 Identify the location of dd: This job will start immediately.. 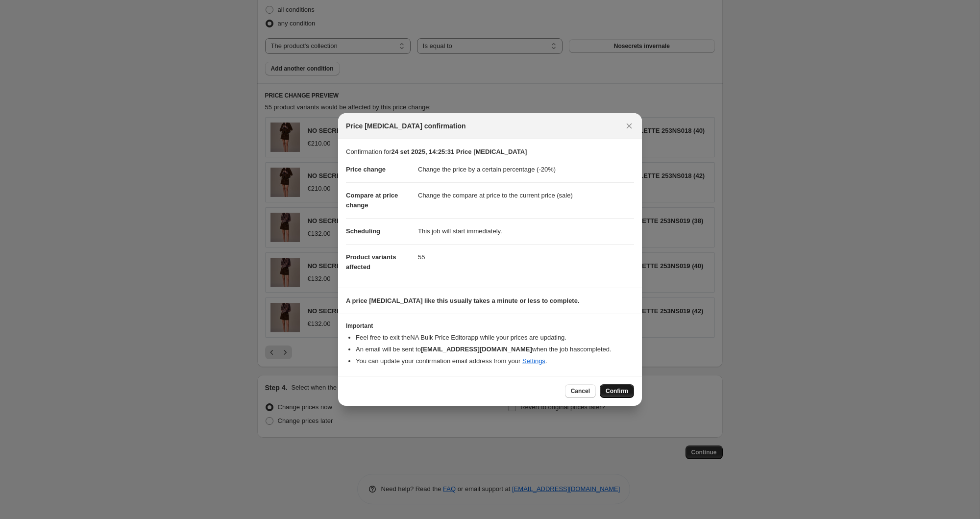
(526, 231).